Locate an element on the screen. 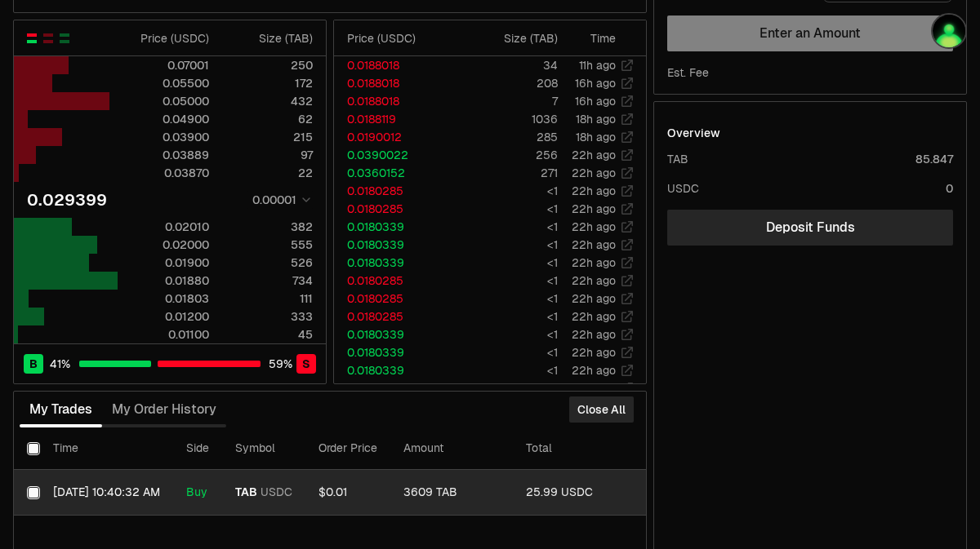 This screenshot has width=980, height=549. div: Time is located at coordinates (594, 38).